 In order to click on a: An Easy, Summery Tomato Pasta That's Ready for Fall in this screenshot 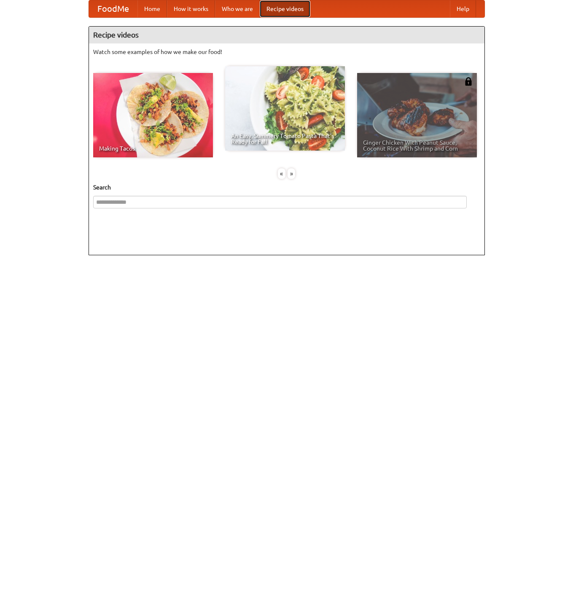, I will do `click(285, 108)`.